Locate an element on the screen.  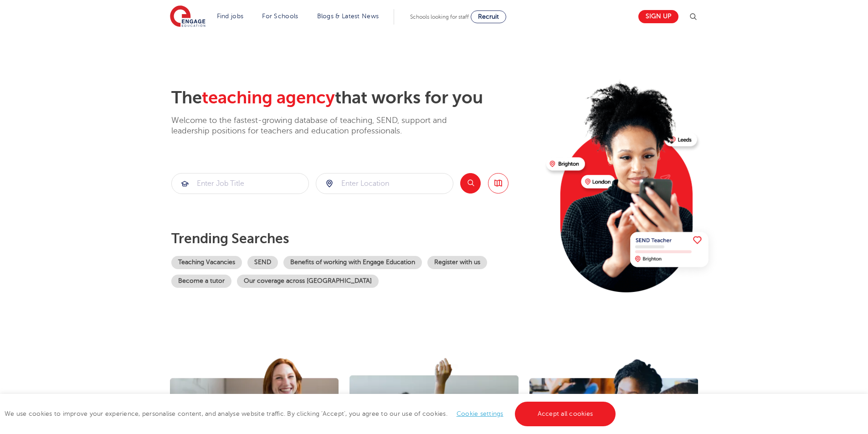
p: Trending searches is located at coordinates (355, 238).